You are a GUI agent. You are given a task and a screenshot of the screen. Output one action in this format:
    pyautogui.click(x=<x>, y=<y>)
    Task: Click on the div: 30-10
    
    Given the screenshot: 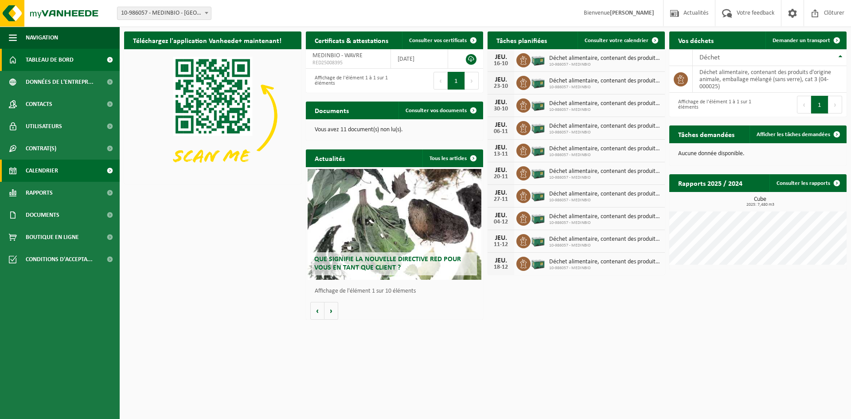 What is the action you would take?
    pyautogui.click(x=501, y=109)
    